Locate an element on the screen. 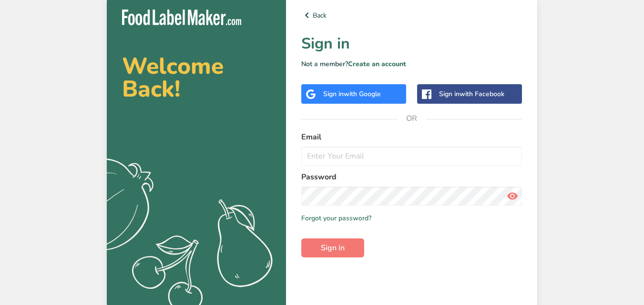  label: Email is located at coordinates (412, 137).